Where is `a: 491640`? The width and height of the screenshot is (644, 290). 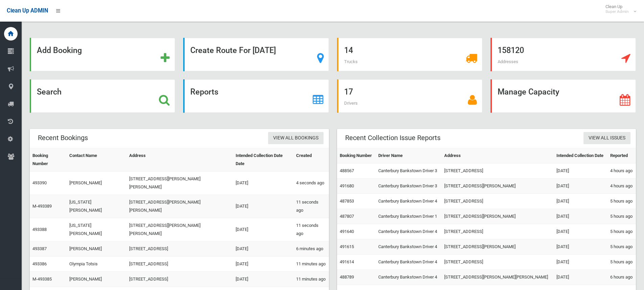 a: 491640 is located at coordinates (347, 231).